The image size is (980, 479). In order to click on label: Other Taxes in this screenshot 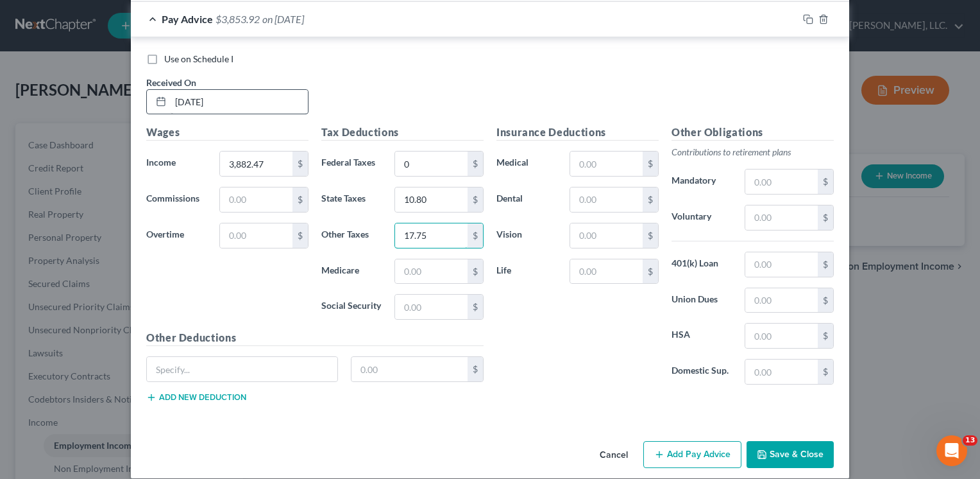, I will do `click(352, 236)`.